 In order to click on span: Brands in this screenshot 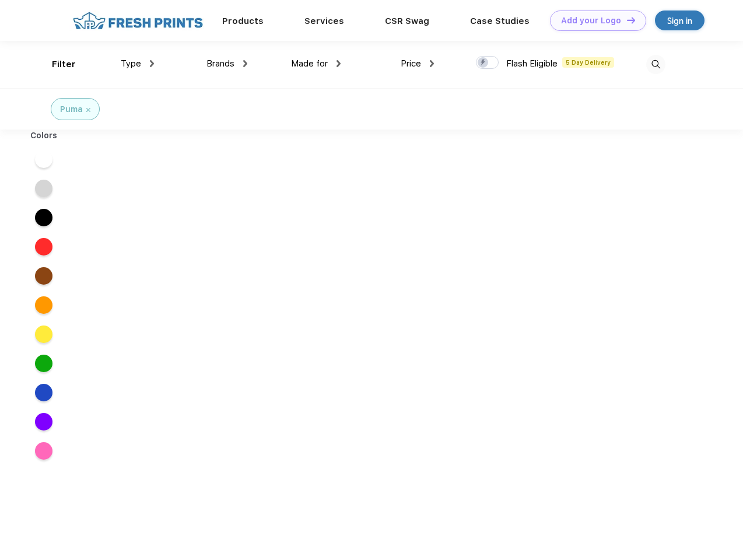, I will do `click(220, 63)`.